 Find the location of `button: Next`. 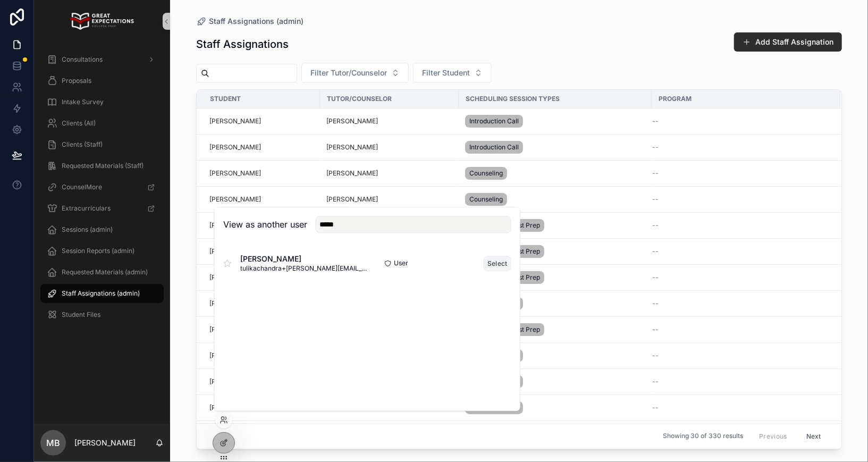

button: Next is located at coordinates (814, 436).